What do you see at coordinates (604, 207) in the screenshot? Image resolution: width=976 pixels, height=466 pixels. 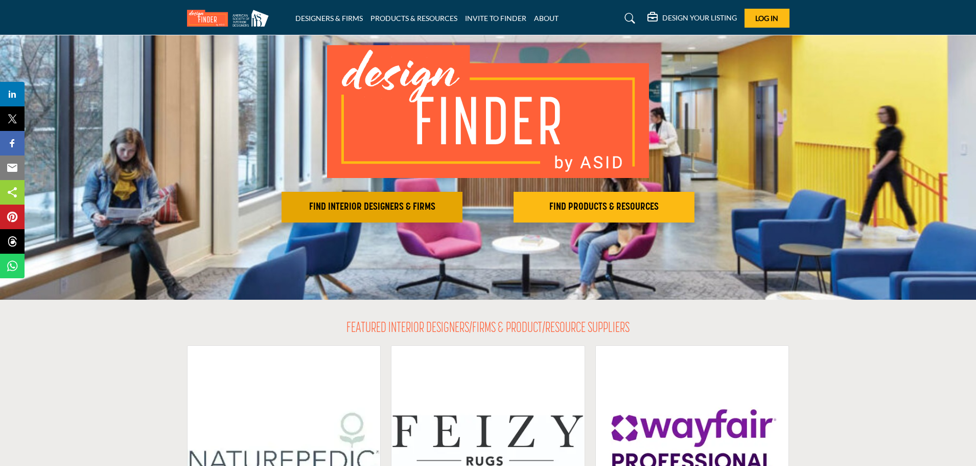 I see `h2: FIND PRODUCTS & RESOURCES` at bounding box center [604, 207].